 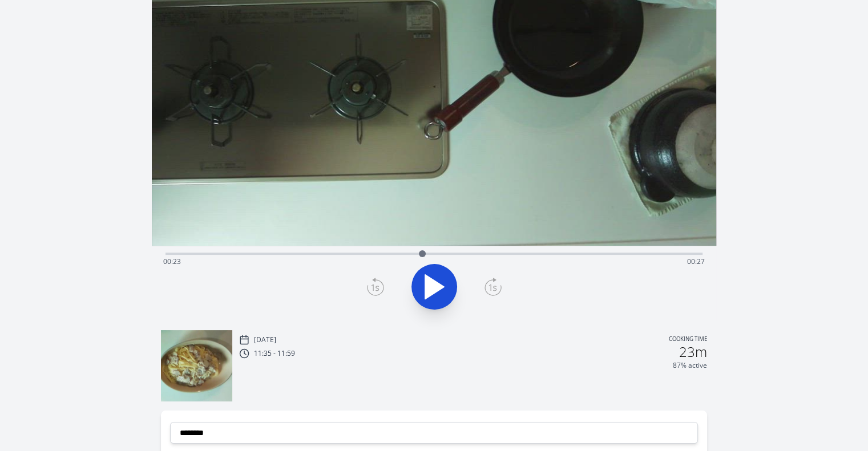 What do you see at coordinates (688, 340) in the screenshot?
I see `p: Cooking time` at bounding box center [688, 340].